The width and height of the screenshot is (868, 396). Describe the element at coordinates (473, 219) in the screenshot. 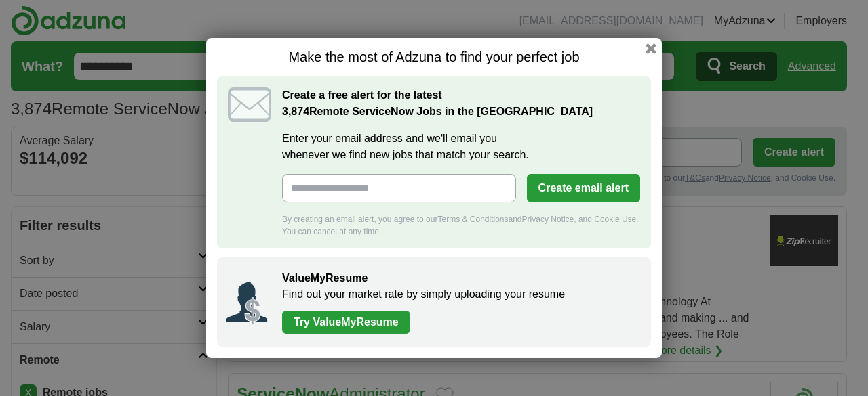

I see `a: Terms & Conditions` at that location.